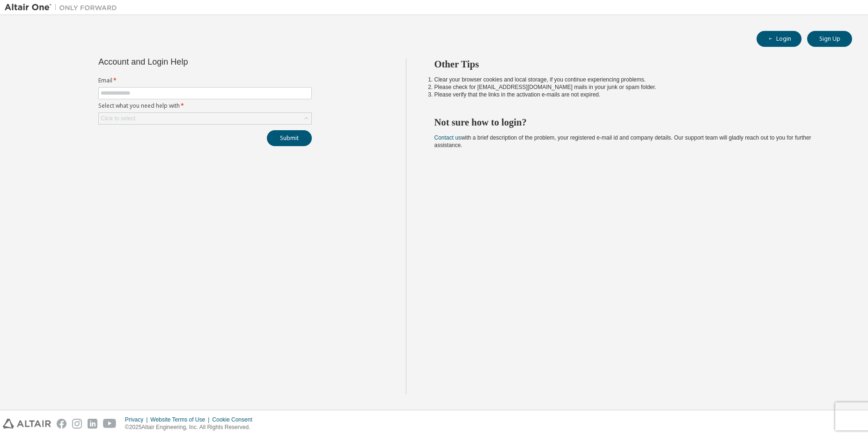 This screenshot has width=868, height=437. I want to click on img: altair_logo.svg, so click(27, 423).